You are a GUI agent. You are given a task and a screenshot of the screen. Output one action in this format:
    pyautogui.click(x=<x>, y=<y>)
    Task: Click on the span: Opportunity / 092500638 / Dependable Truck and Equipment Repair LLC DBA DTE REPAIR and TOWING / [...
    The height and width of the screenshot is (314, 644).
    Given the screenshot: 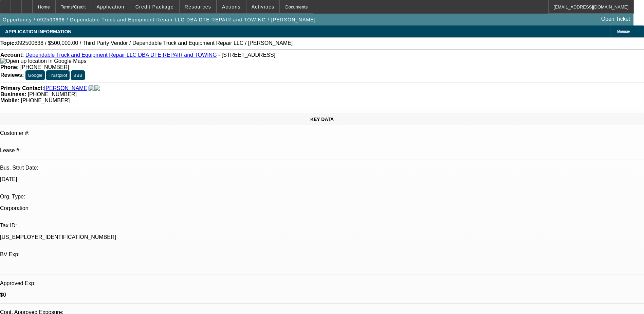 What is the action you would take?
    pyautogui.click(x=159, y=20)
    